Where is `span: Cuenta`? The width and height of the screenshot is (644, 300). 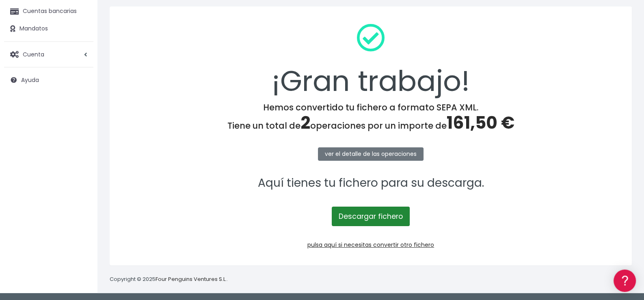
span: Cuenta is located at coordinates (33, 54).